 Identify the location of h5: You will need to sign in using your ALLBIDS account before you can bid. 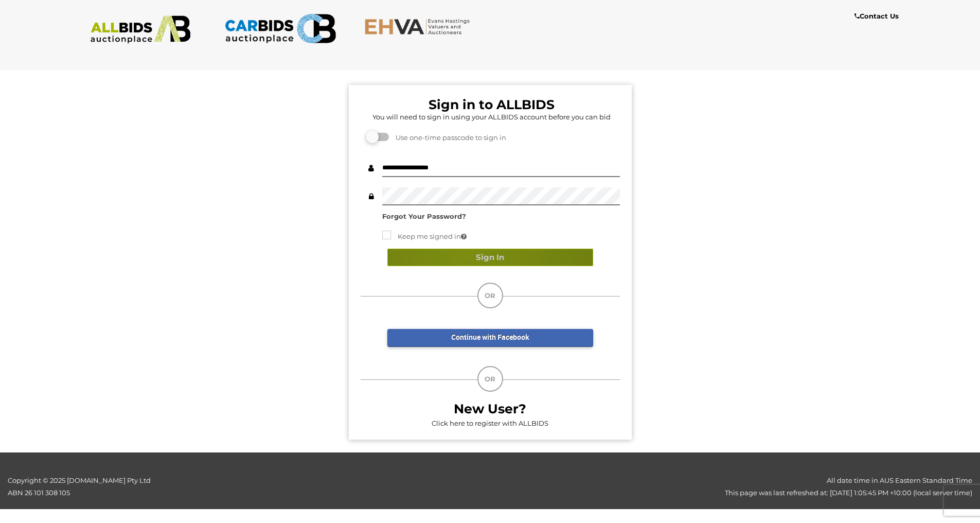
(492, 117).